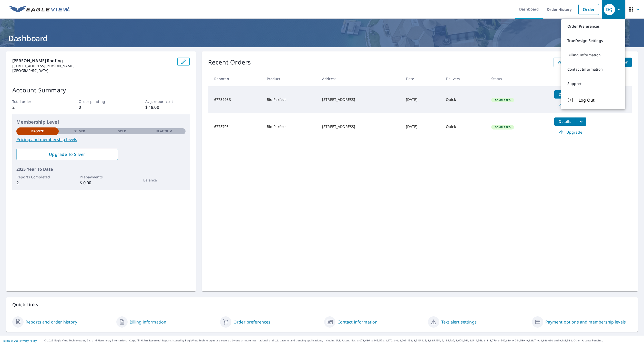 The width and height of the screenshot is (644, 345). Describe the element at coordinates (593, 84) in the screenshot. I see `a: Support` at that location.